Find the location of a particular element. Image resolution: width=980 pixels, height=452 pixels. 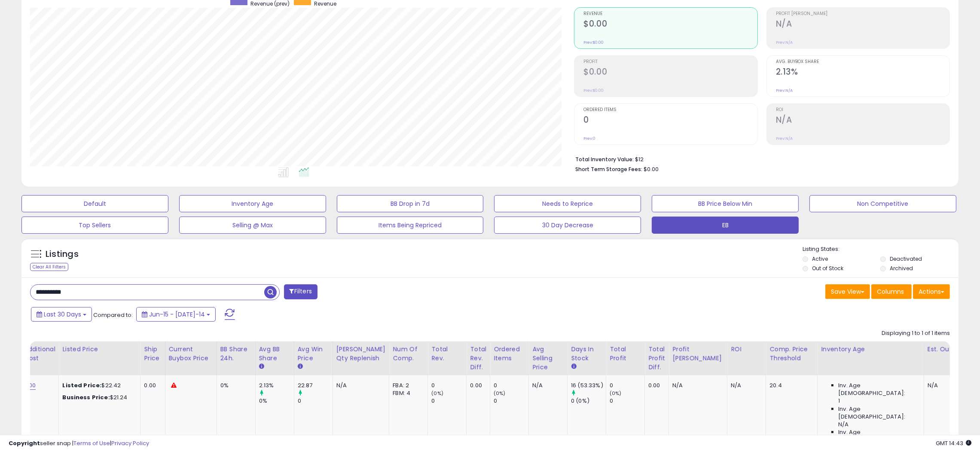

label: Archived is located at coordinates (901, 269).